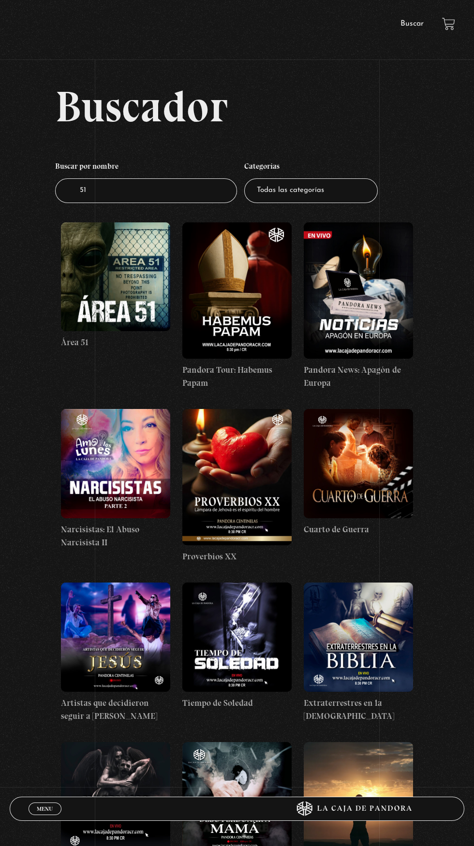 The height and width of the screenshot is (846, 474). What do you see at coordinates (116, 342) in the screenshot?
I see `h4: Área 51` at bounding box center [116, 342].